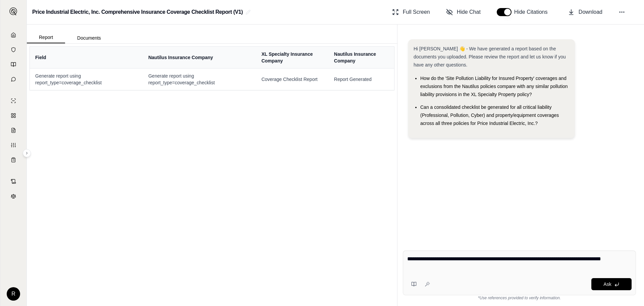 This screenshot has width=644, height=306. Describe the element at coordinates (590, 12) in the screenshot. I see `span: Download` at that location.